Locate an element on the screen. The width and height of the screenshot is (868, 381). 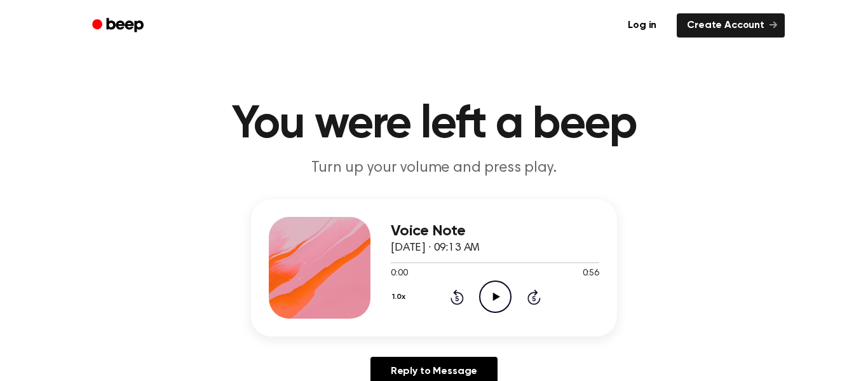
a: Create Account is located at coordinates (731, 26).